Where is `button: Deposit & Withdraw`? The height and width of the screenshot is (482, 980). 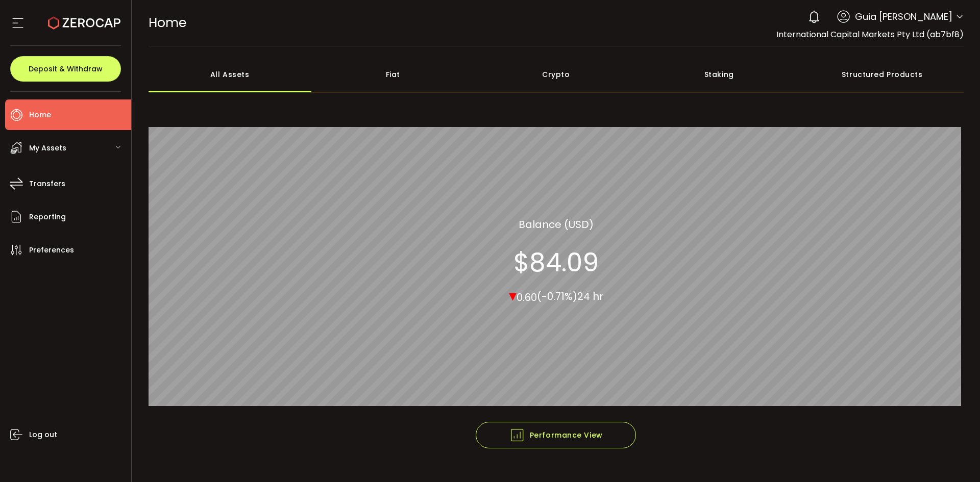
button: Deposit & Withdraw is located at coordinates (66, 69).